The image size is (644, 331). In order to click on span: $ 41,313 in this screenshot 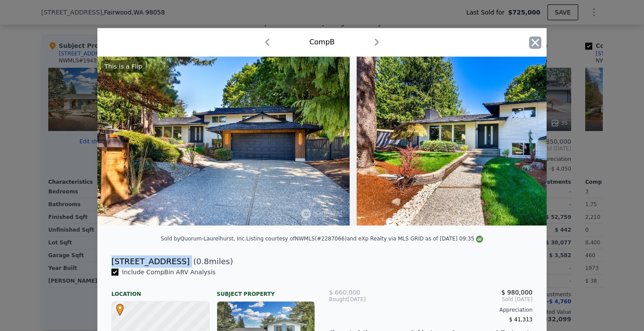, I will do `click(521, 319)`.